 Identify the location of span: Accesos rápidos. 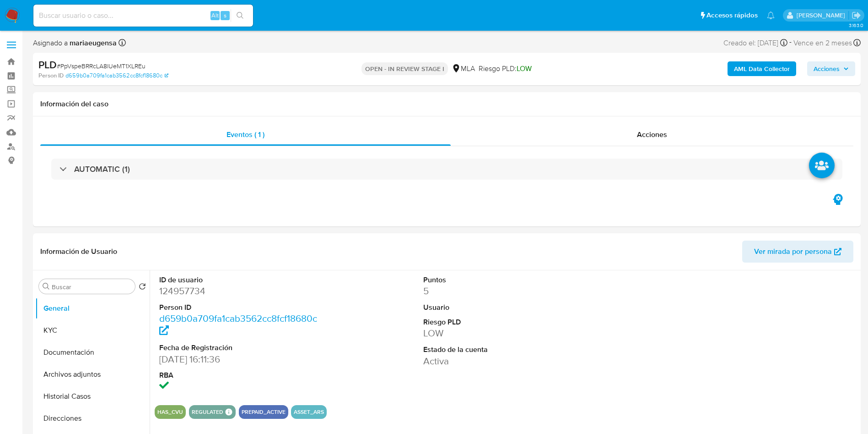
(732, 15).